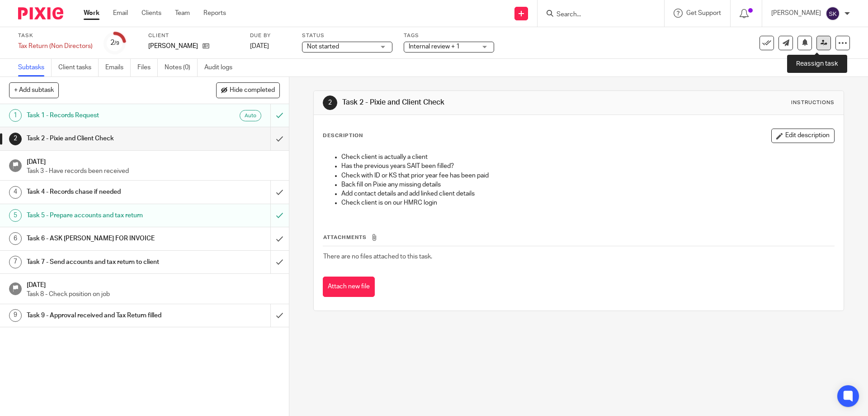 The image size is (868, 416). I want to click on a: Client tasks, so click(78, 67).